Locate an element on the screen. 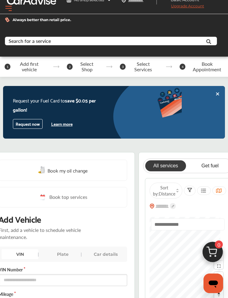 The height and width of the screenshot is (298, 228). span: Request your Fuel Card to is located at coordinates (39, 100).